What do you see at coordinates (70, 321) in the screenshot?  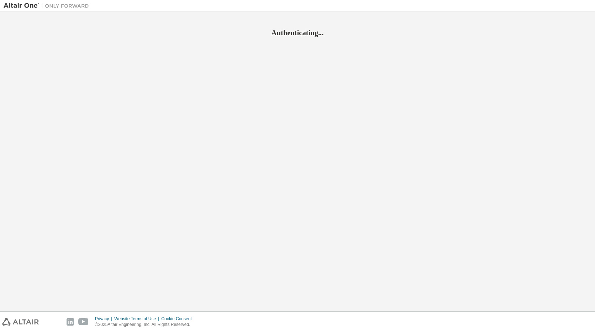 I see `img: linkedin.svg` at bounding box center [70, 321].